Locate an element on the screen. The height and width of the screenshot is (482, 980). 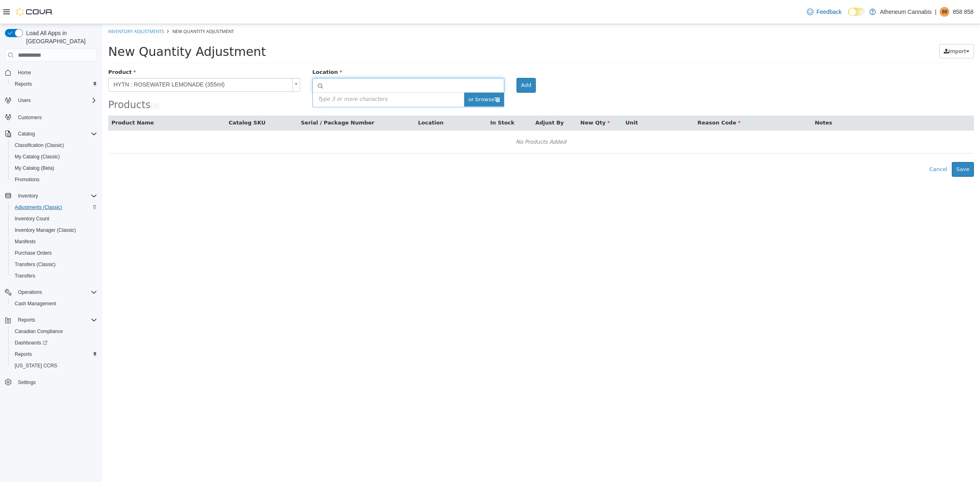
button: Customers is located at coordinates (51, 116).